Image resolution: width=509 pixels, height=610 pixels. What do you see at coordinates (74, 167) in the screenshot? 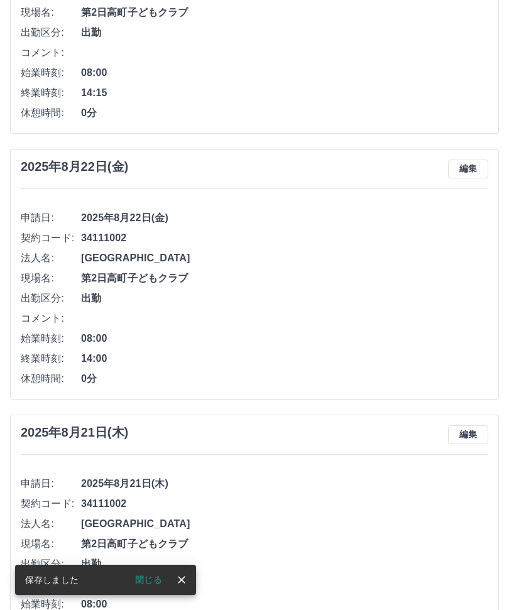
I see `h3: 2025年8月22日(金)` at bounding box center [74, 167].